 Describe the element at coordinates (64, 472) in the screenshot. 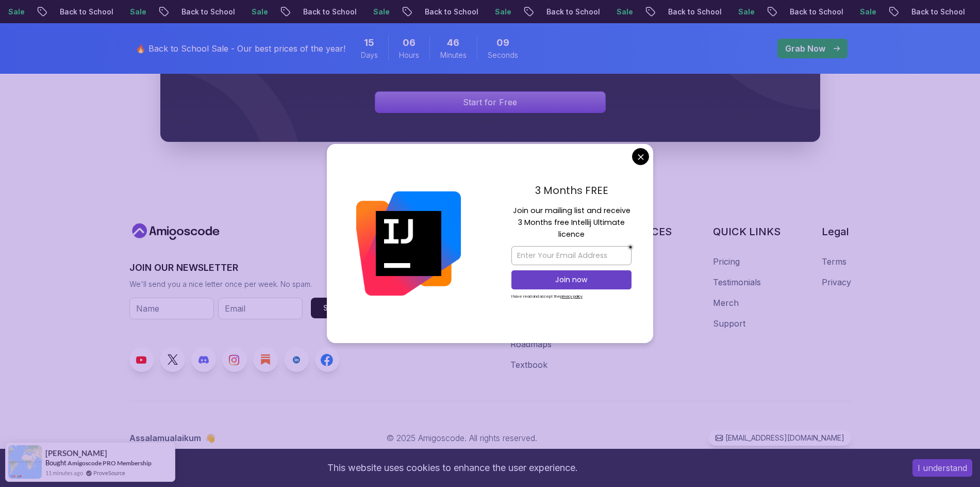

I see `span: 11 minutes ago` at that location.